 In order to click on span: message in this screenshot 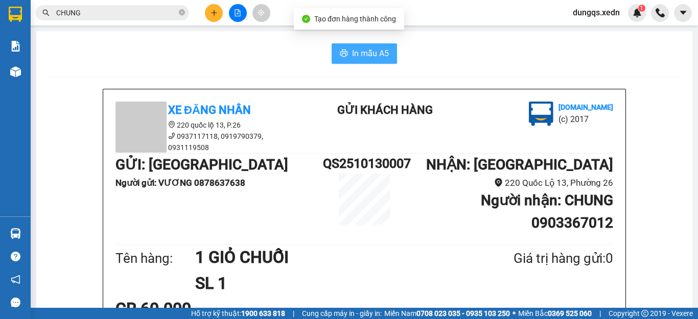, I will do `click(15, 303)`.